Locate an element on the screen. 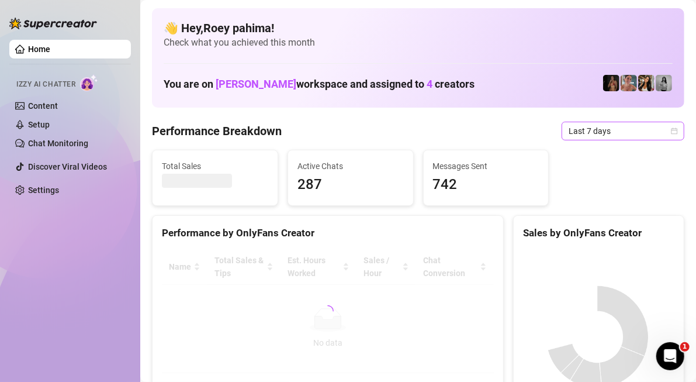  span: Active Chats is located at coordinates (351, 166).